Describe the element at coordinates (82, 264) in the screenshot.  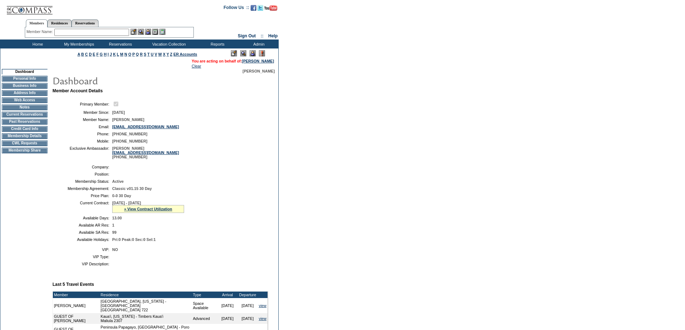
I see `td: VIP Description:` at that location.